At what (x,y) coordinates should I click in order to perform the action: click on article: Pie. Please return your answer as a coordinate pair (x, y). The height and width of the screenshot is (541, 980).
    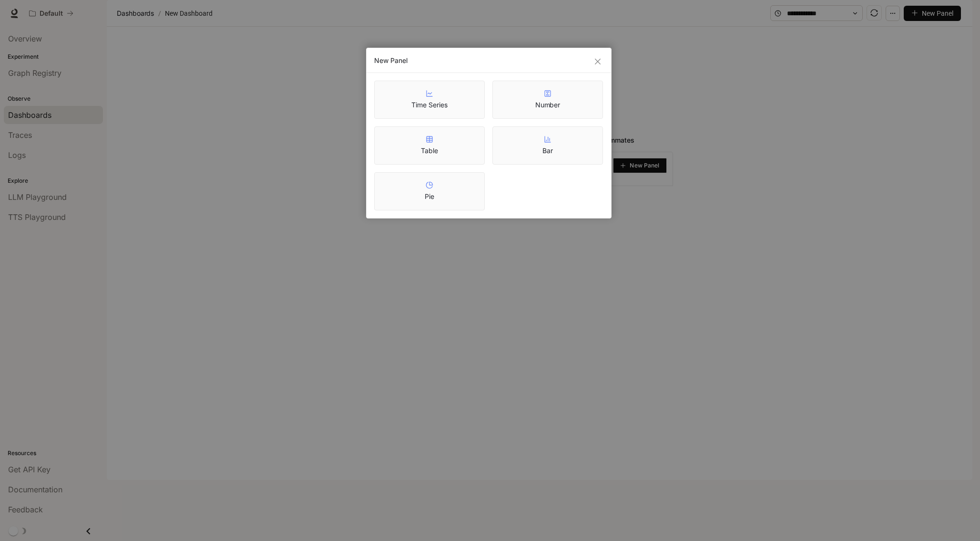
    Looking at the image, I should click on (430, 197).